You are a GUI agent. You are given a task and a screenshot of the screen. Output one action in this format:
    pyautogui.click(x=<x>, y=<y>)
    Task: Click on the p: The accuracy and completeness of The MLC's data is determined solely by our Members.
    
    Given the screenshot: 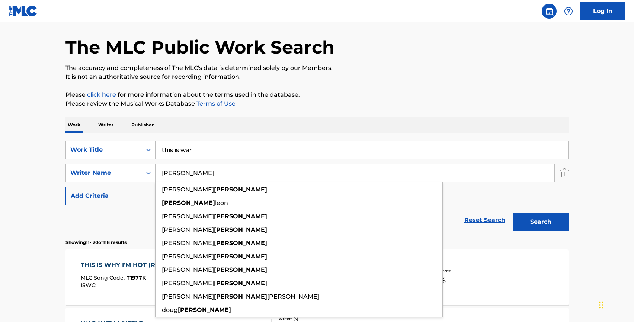 What is the action you would take?
    pyautogui.click(x=317, y=68)
    